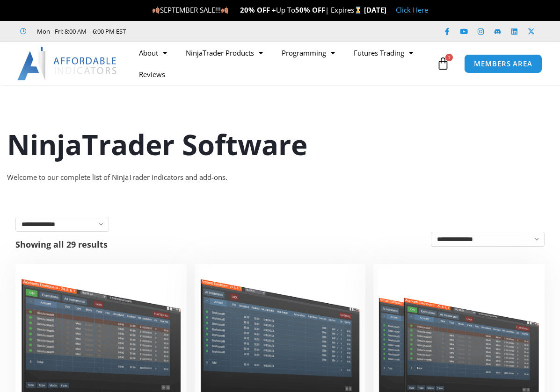 Image resolution: width=560 pixels, height=392 pixels. Describe the element at coordinates (258, 10) in the screenshot. I see `strong: 20% OFF +` at that location.